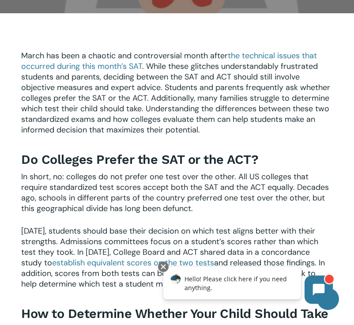  What do you see at coordinates (139, 159) in the screenshot?
I see `b: Do Colleges Prefer the SAT or the ACT?` at bounding box center [139, 159].